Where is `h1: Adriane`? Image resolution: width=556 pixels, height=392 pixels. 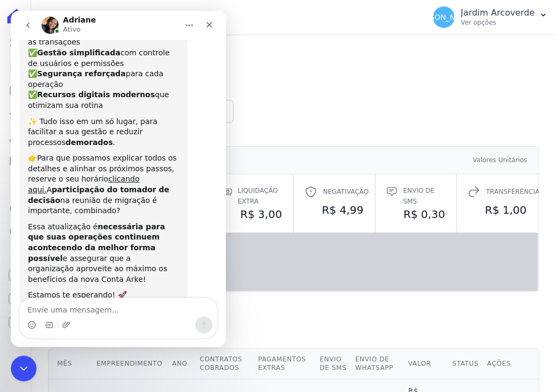
h1: Adriane is located at coordinates (68, 9).